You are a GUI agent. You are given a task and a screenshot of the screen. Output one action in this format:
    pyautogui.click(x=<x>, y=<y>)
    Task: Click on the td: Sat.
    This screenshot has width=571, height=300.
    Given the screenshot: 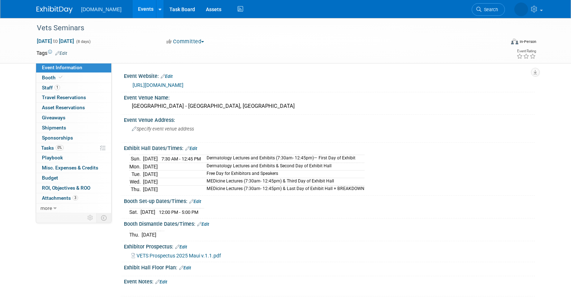 What is the action you would take?
    pyautogui.click(x=135, y=212)
    